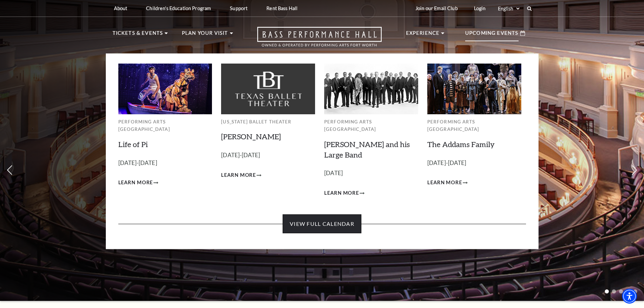  What do you see at coordinates (319, 40) in the screenshot?
I see `a: Open this option` at bounding box center [319, 40].